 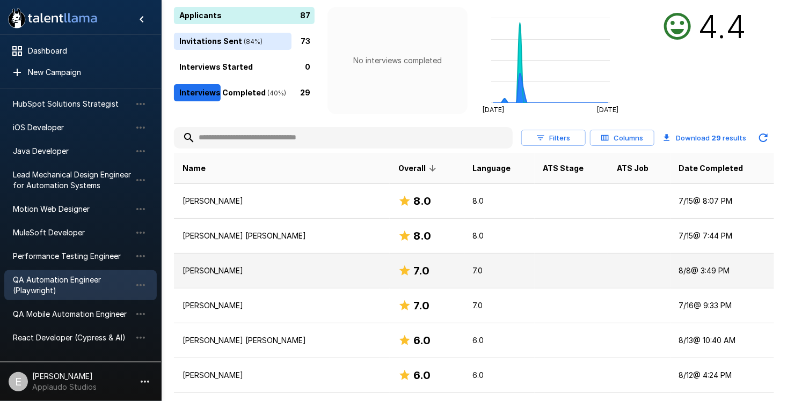 I want to click on td: 7/15 @ 8:07 PM, so click(x=722, y=201).